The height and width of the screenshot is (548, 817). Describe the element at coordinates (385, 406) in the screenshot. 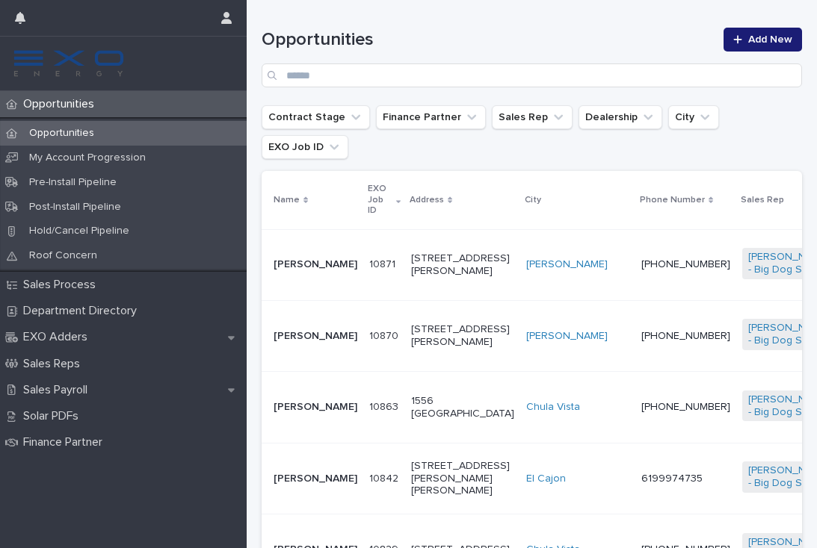

I see `p: 10863` at that location.